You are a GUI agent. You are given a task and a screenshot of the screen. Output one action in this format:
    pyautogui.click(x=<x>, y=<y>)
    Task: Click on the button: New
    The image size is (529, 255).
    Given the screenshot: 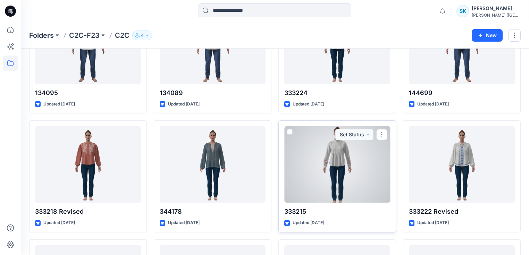 What is the action you would take?
    pyautogui.click(x=487, y=35)
    